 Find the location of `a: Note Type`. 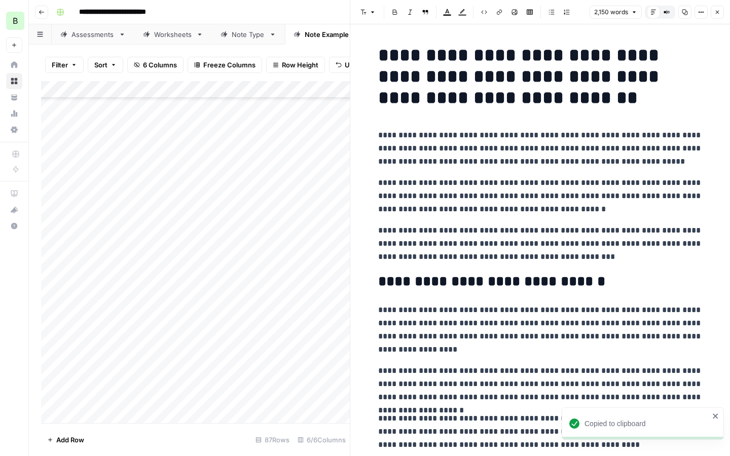

a: Note Type is located at coordinates (248, 34).